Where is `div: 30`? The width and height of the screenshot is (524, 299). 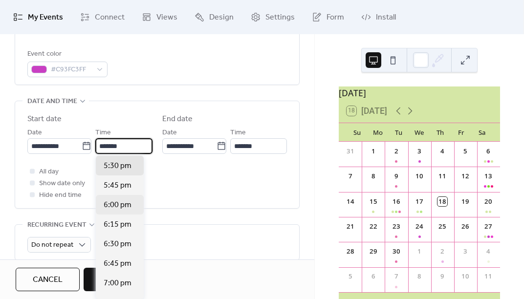 div: 30 is located at coordinates (396, 252).